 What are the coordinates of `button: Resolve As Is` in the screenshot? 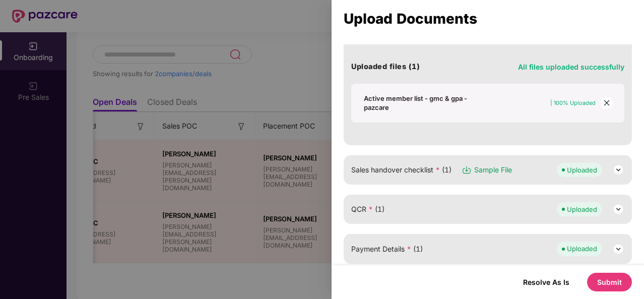 It's located at (546, 282).